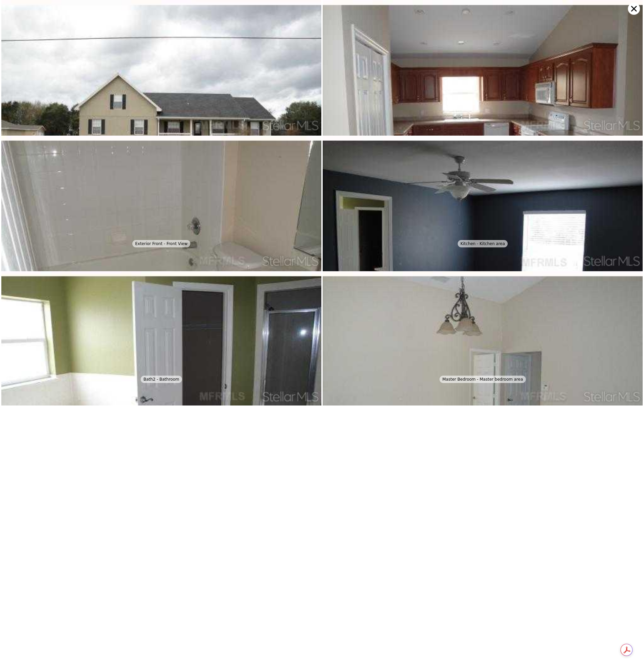  Describe the element at coordinates (483, 396) in the screenshot. I see `img: Dining Room - Dining room area` at that location.